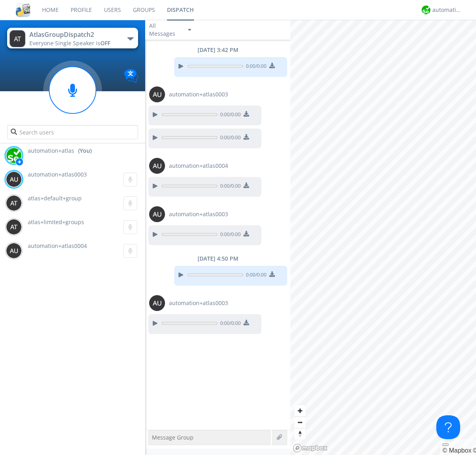  I want to click on div: Everyone ·, so click(73, 44).